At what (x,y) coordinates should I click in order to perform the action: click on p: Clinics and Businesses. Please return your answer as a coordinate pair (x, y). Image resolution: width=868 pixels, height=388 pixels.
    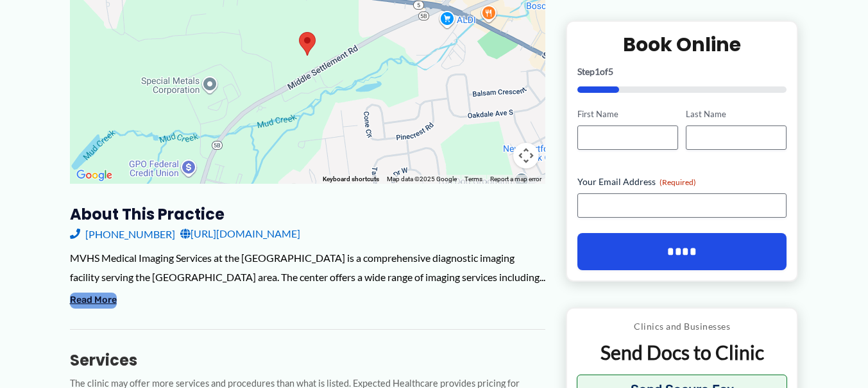
    Looking at the image, I should click on (681, 327).